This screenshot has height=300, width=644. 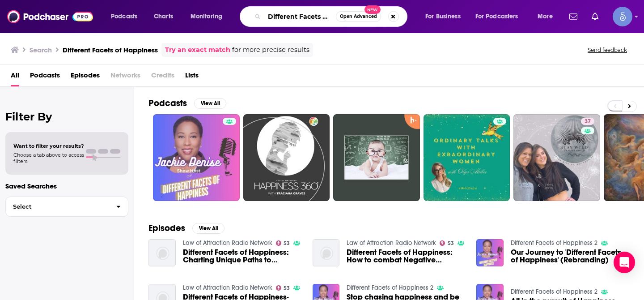 What do you see at coordinates (358, 17) in the screenshot?
I see `button: Open AdvancedNew` at bounding box center [358, 17].